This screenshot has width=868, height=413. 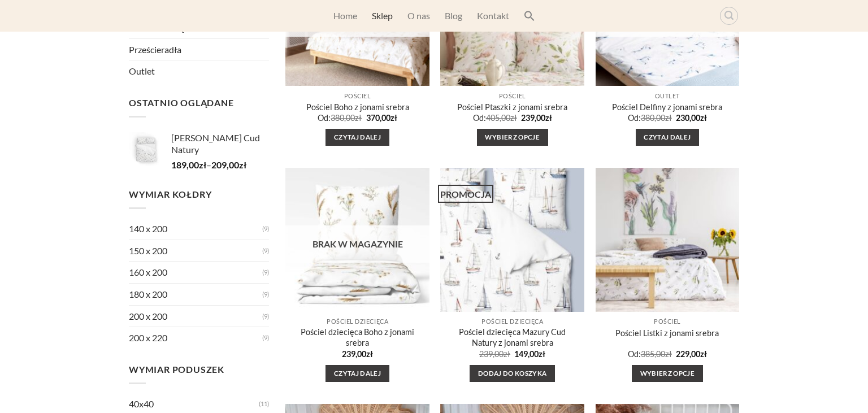 I want to click on a: 140 x 200, so click(x=195, y=229).